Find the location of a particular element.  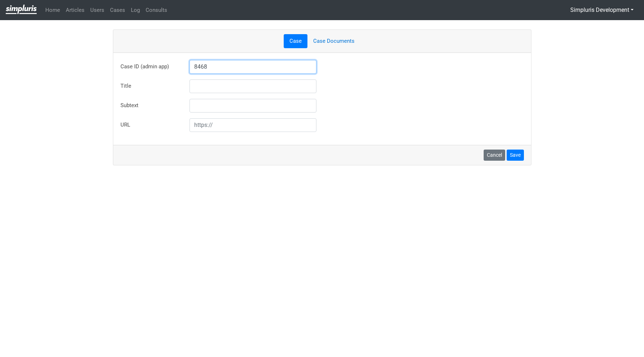

a: Cancel is located at coordinates (495, 155).